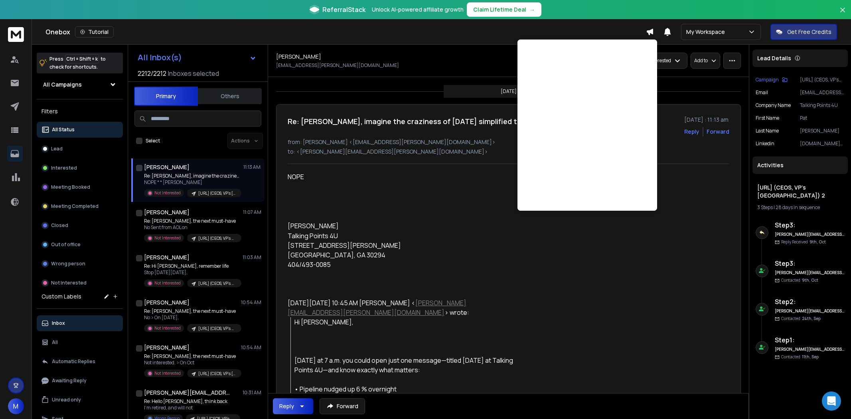  Describe the element at coordinates (230, 96) in the screenshot. I see `button: Others` at that location.